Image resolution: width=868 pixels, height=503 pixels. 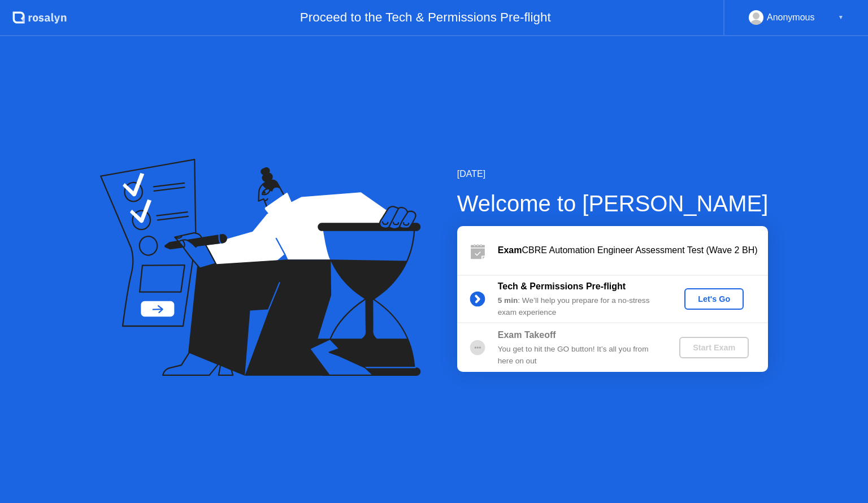 I want to click on b: Exam, so click(x=510, y=250).